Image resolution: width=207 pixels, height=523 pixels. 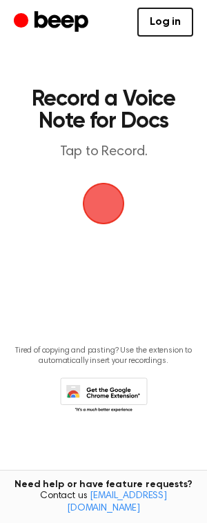 I want to click on button: Beep Logo, so click(x=103, y=203).